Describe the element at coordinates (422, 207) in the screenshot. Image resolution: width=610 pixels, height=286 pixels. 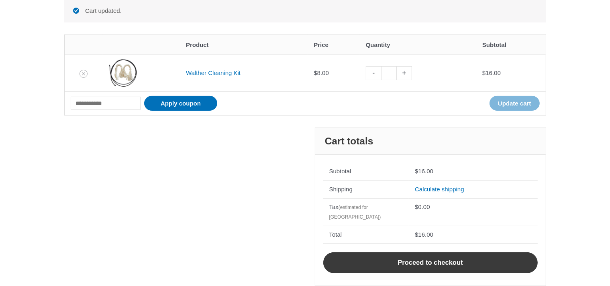
I see `bdi: 0.00` at that location.